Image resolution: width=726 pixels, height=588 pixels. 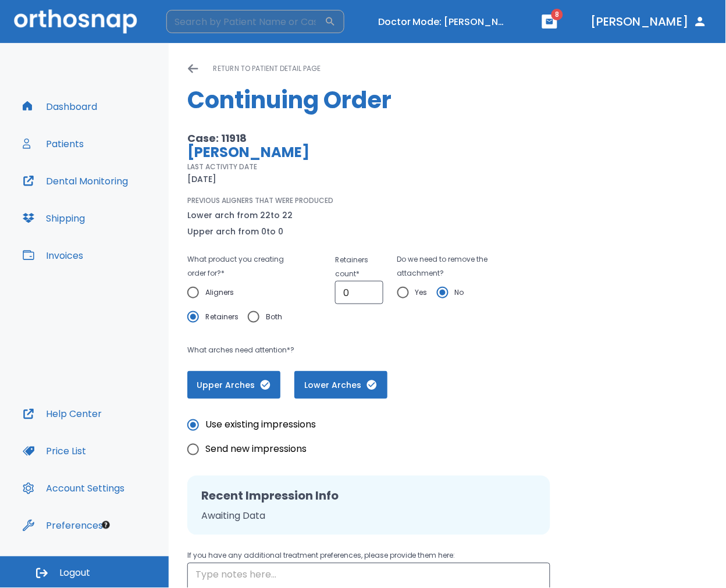 What do you see at coordinates (54, 218) in the screenshot?
I see `a: Shipping` at bounding box center [54, 218].